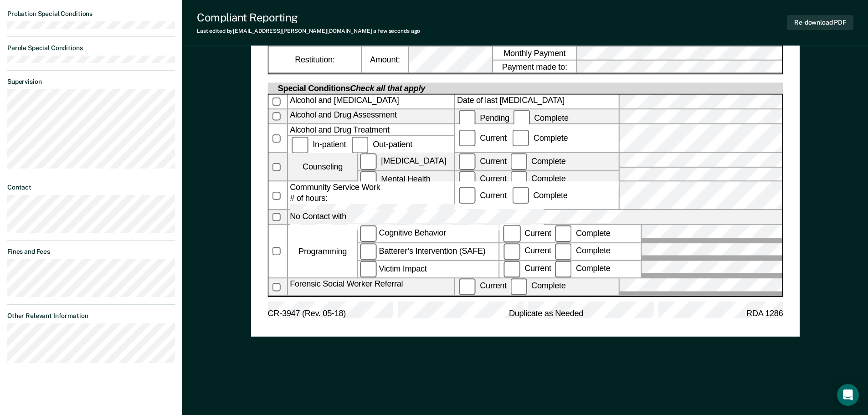 The image size is (868, 415). I want to click on span: a few seconds ago, so click(397, 31).